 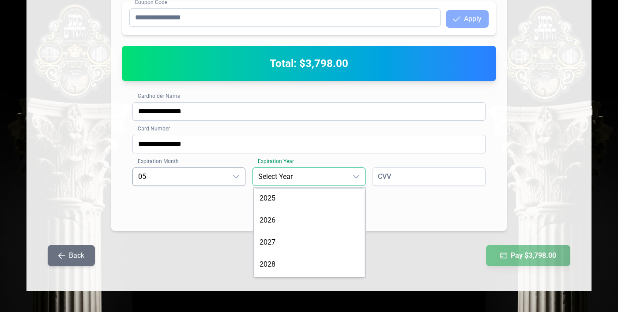 What do you see at coordinates (308, 199) in the screenshot?
I see `li: 2025` at bounding box center [308, 199].